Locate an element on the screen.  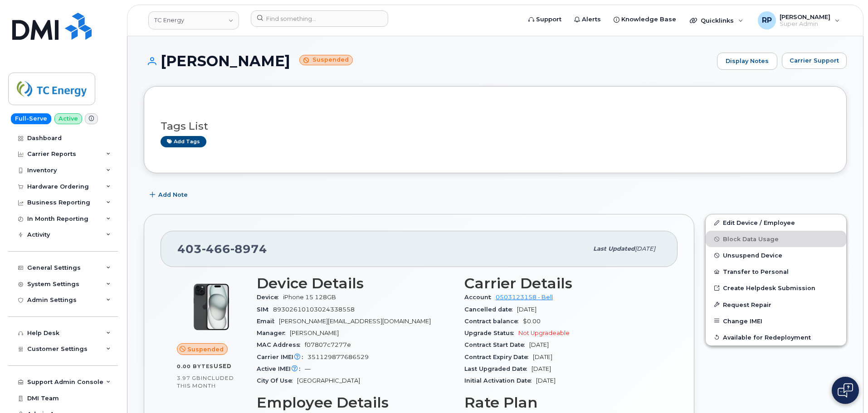
span: included this month is located at coordinates (205, 382).